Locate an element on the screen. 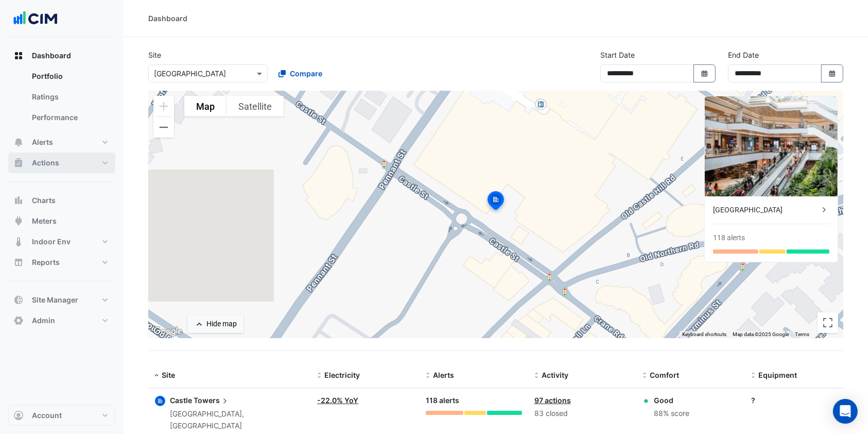  button: Charts is located at coordinates (62, 201).